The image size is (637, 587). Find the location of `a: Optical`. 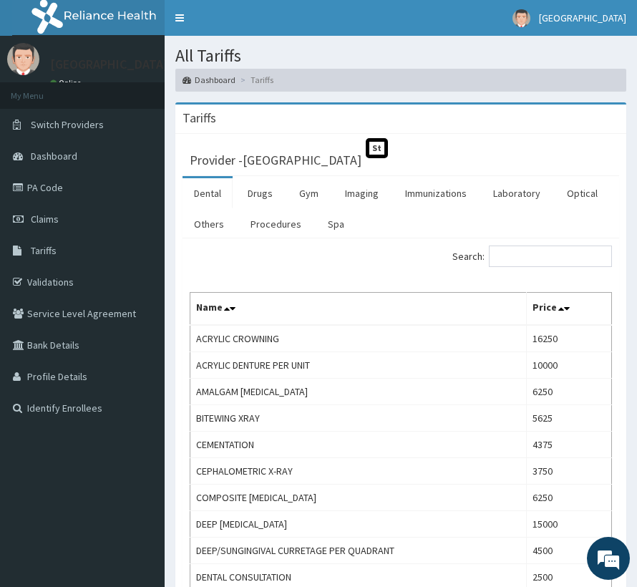

a: Optical is located at coordinates (582, 193).